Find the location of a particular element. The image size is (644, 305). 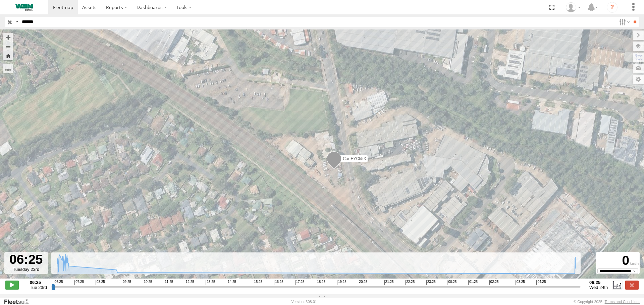

span: Car-EYC55X is located at coordinates (354, 159).